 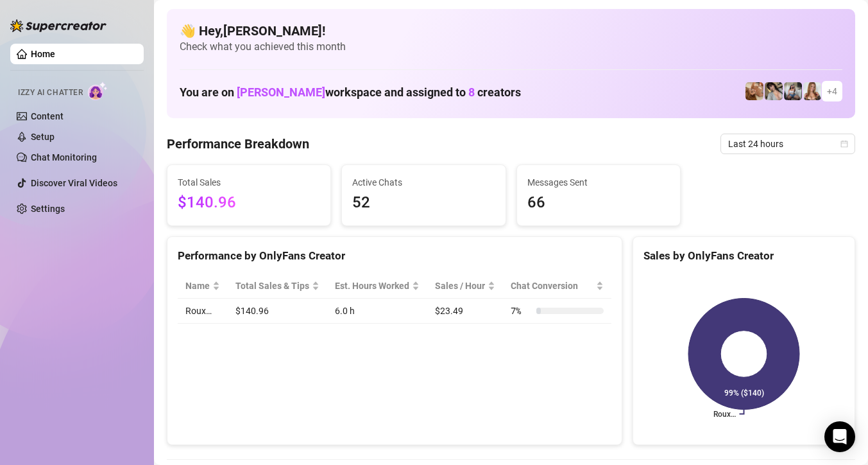 I want to click on th: Name, so click(x=203, y=286).